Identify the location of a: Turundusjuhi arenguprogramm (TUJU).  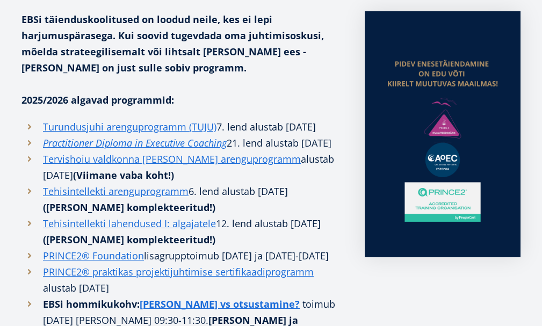
(129, 127).